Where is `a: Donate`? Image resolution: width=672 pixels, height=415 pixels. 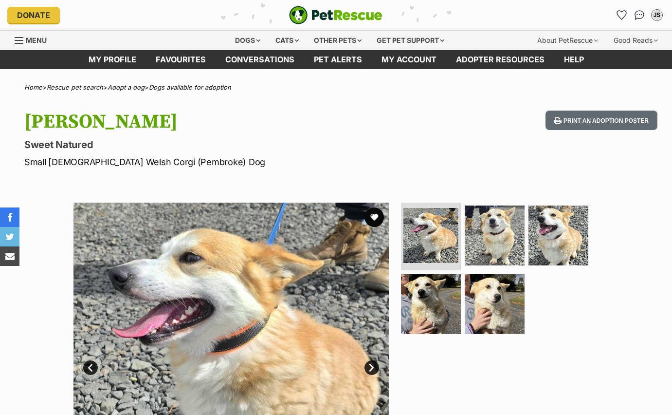 a: Donate is located at coordinates (34, 15).